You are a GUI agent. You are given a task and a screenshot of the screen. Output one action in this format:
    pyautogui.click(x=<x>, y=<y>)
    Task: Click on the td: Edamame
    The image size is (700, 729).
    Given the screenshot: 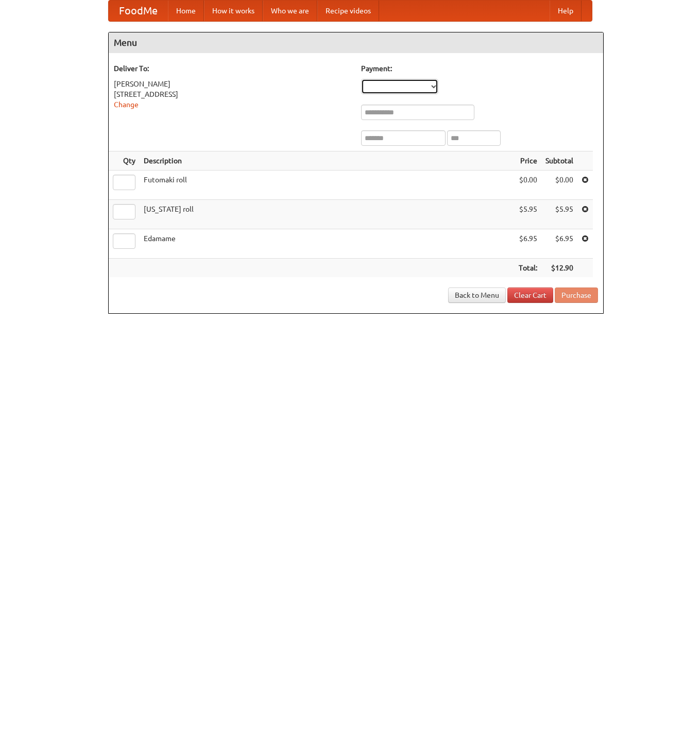 What is the action you would take?
    pyautogui.click(x=327, y=244)
    